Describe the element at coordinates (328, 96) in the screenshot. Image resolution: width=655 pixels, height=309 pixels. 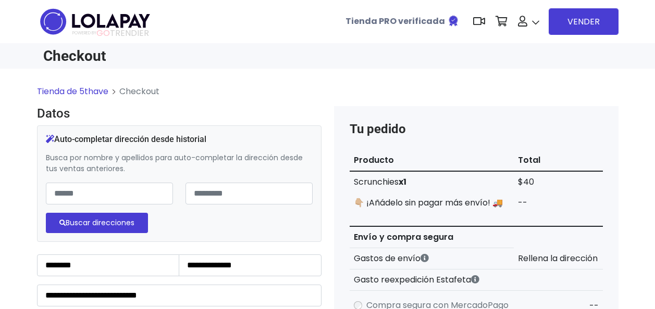
I see `nav: breadcrumb` at that location.